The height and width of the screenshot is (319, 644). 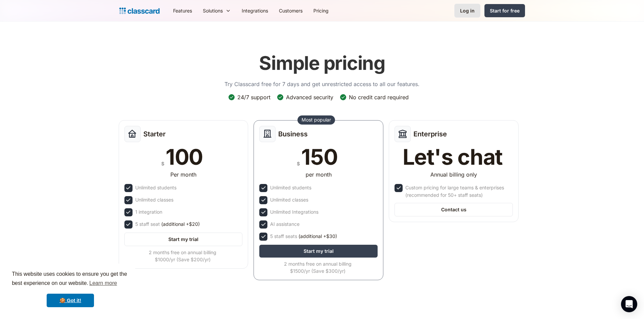 What do you see at coordinates (453, 157) in the screenshot?
I see `div: Let's chat` at bounding box center [453, 157].